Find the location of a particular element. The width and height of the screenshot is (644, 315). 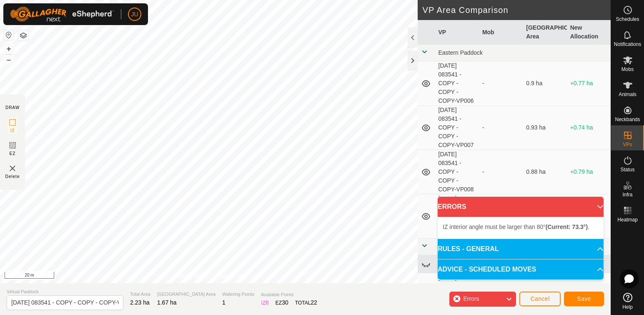

a: Privacy Policy is located at coordinates (191, 276).